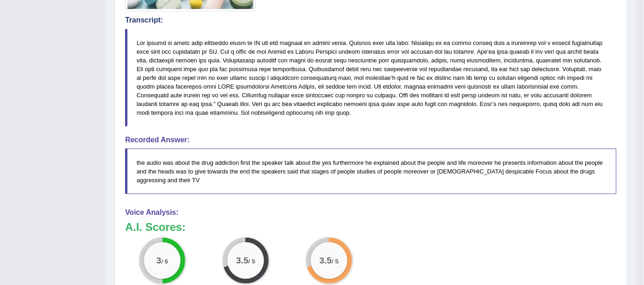 This screenshot has height=285, width=644. I want to click on big: 3, so click(159, 261).